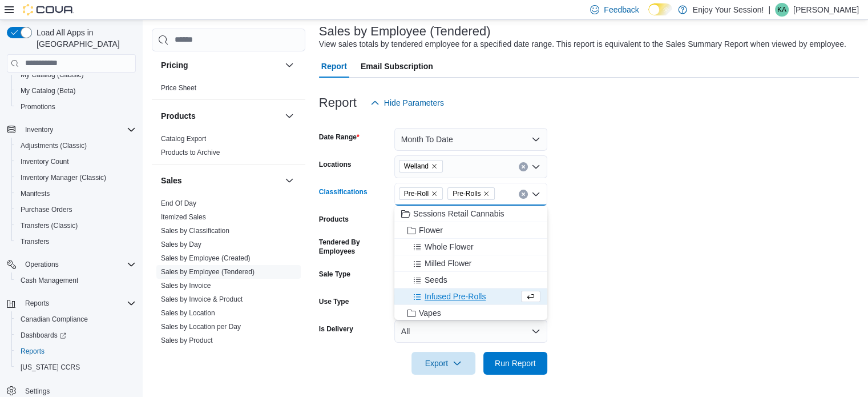 This screenshot has width=868, height=397. I want to click on button: Seeds, so click(471, 279).